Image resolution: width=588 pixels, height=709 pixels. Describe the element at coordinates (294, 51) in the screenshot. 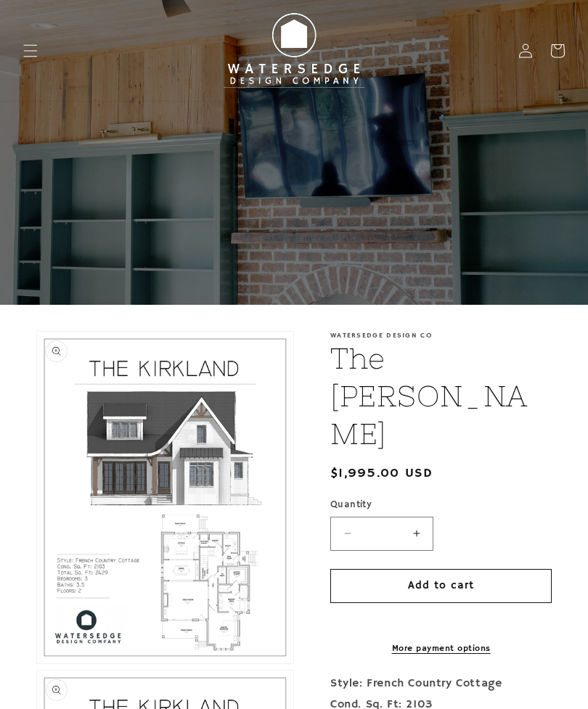

I see `img: Watersedge Design Co` at that location.